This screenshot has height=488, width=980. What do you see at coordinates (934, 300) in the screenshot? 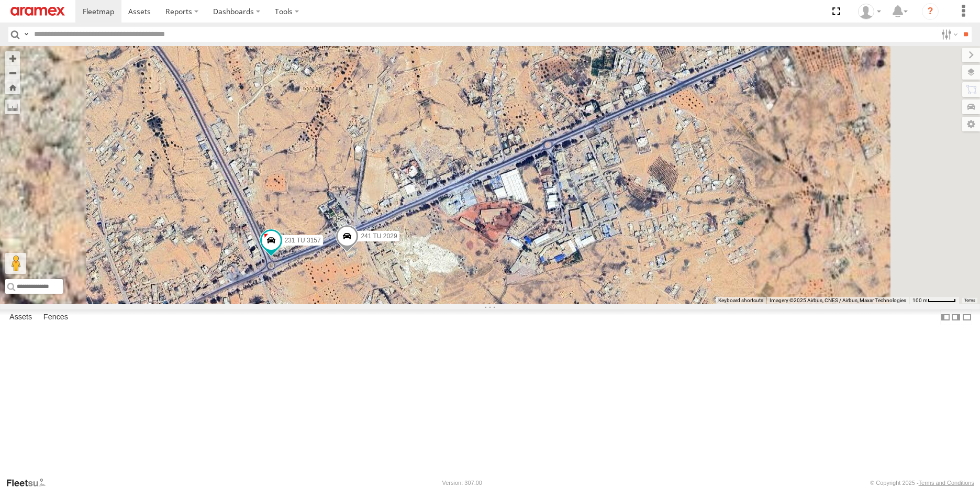
I see `button: Map Scale: 100 m per 50 pixels` at bounding box center [934, 300].